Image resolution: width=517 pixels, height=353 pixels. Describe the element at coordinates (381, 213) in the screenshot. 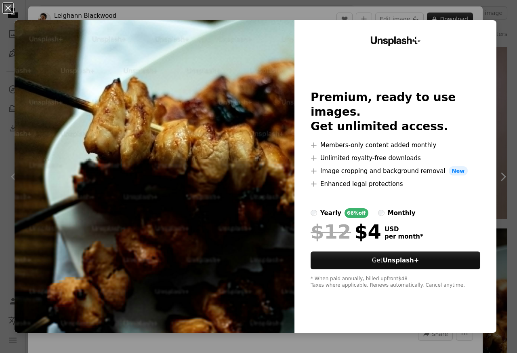

I see `input: monthly` at that location.